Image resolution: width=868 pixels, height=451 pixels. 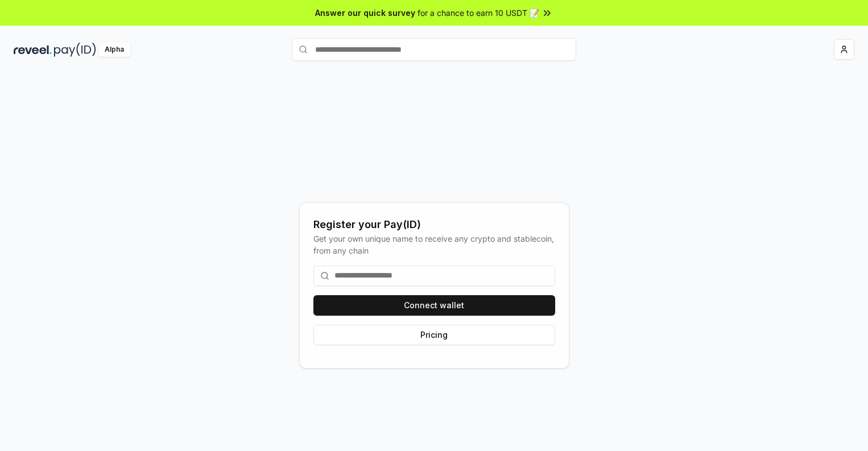 I want to click on img: pay_id, so click(x=75, y=49).